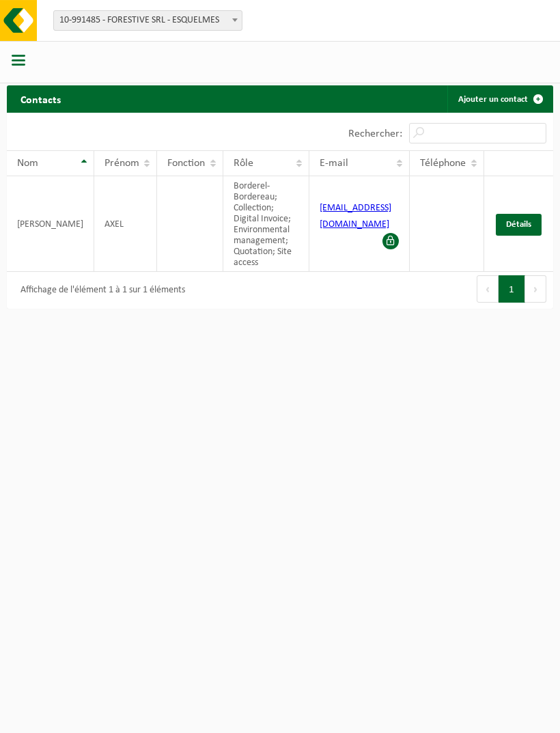  What do you see at coordinates (488, 289) in the screenshot?
I see `button: Previous` at bounding box center [488, 289].